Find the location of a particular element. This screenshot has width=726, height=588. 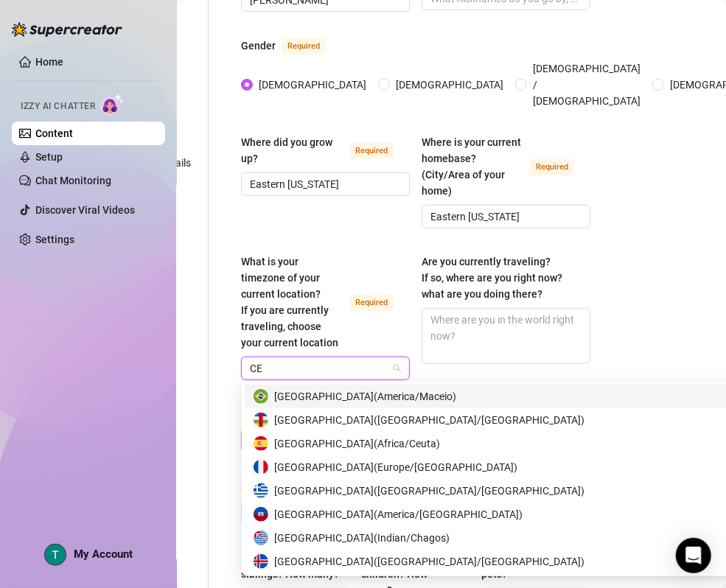

a: Content is located at coordinates (54, 133).